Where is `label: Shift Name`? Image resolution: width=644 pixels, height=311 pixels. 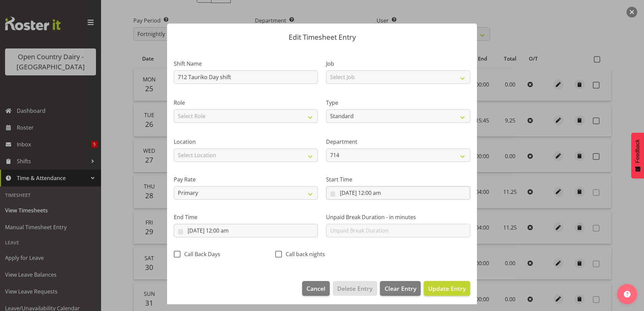 label: Shift Name is located at coordinates (246, 64).